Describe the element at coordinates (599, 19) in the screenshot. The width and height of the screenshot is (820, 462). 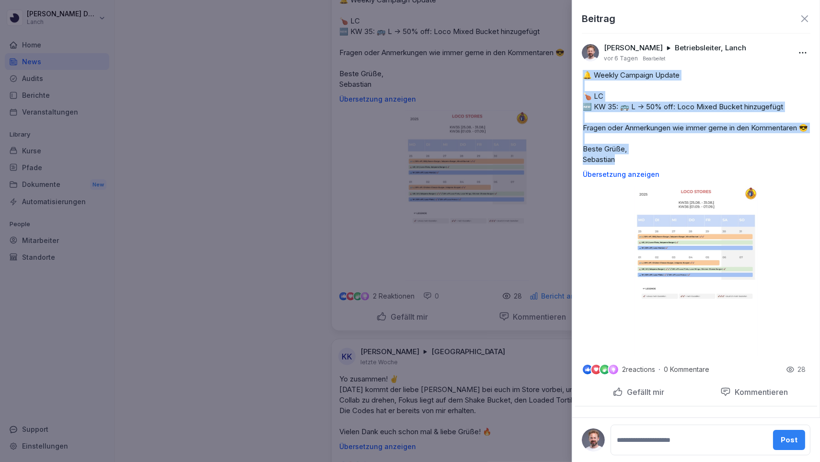
I see `p: Beitrag` at that location.